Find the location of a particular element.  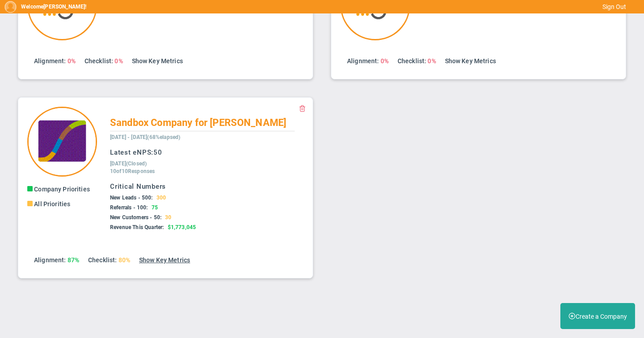

span: 75 is located at coordinates (155, 207).